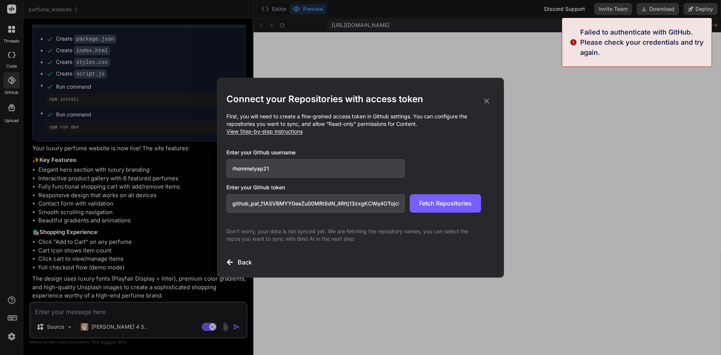 This screenshot has height=355, width=721. What do you see at coordinates (445, 203) in the screenshot?
I see `button: Fetch Repositories` at bounding box center [445, 203].